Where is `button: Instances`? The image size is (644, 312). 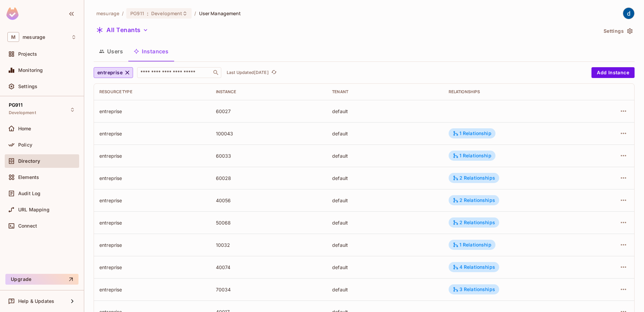
button: Instances is located at coordinates (151, 51).